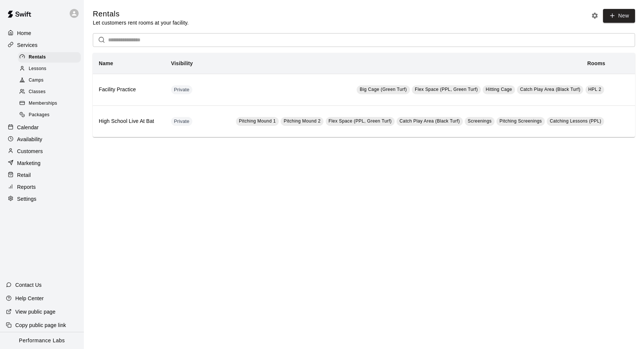  Describe the element at coordinates (42, 151) in the screenshot. I see `a: Customers` at that location.